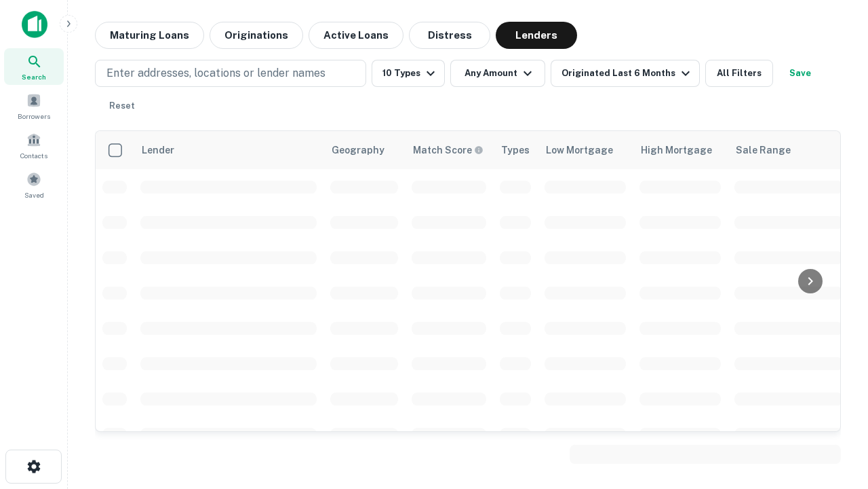 The height and width of the screenshot is (489, 868). I want to click on button: Originations, so click(256, 35).